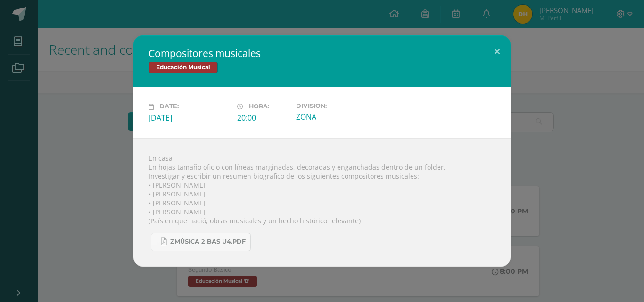 This screenshot has height=302, width=644. Describe the element at coordinates (337, 106) in the screenshot. I see `label: Division:` at that location.